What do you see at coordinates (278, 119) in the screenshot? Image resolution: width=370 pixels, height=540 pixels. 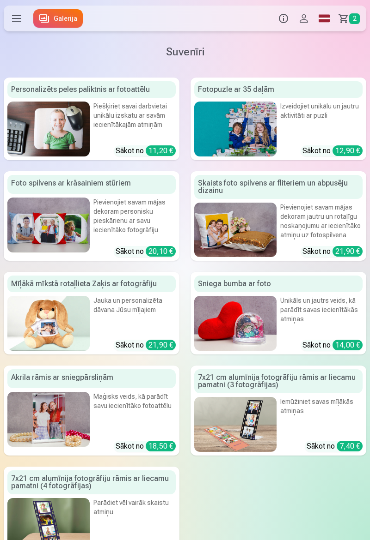 I see `a: Fotopuzle ar 35 daļāmFotopuzle ar 35 daļāmIzveidojiet unikālu un jautru aktivitāti ar puzliSākot ...` at bounding box center [278, 119].